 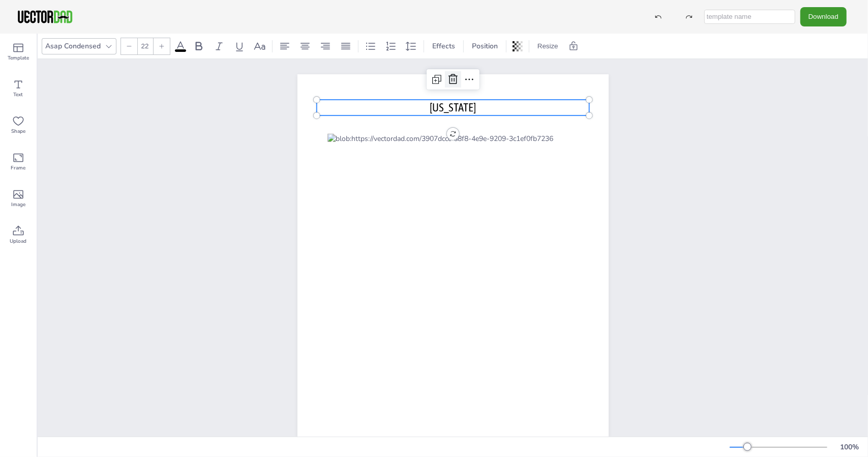 What do you see at coordinates (18, 168) in the screenshot?
I see `span: Frame` at bounding box center [18, 168].